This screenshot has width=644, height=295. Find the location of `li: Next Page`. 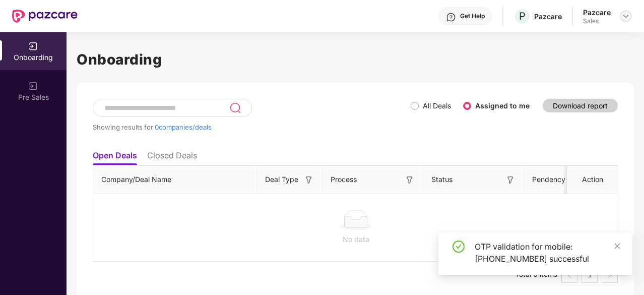

li: Next Page is located at coordinates (610, 275).